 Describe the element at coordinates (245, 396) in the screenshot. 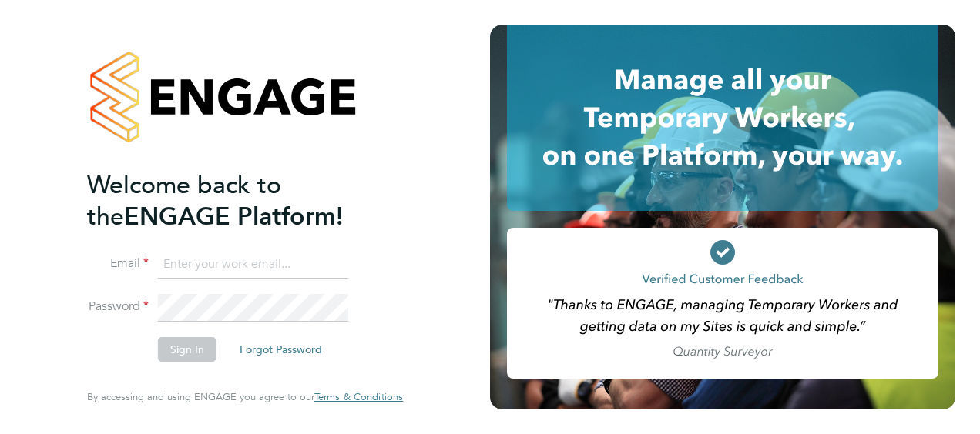

I see `span: By accessing and using ENGAGE you agree to our` at that location.